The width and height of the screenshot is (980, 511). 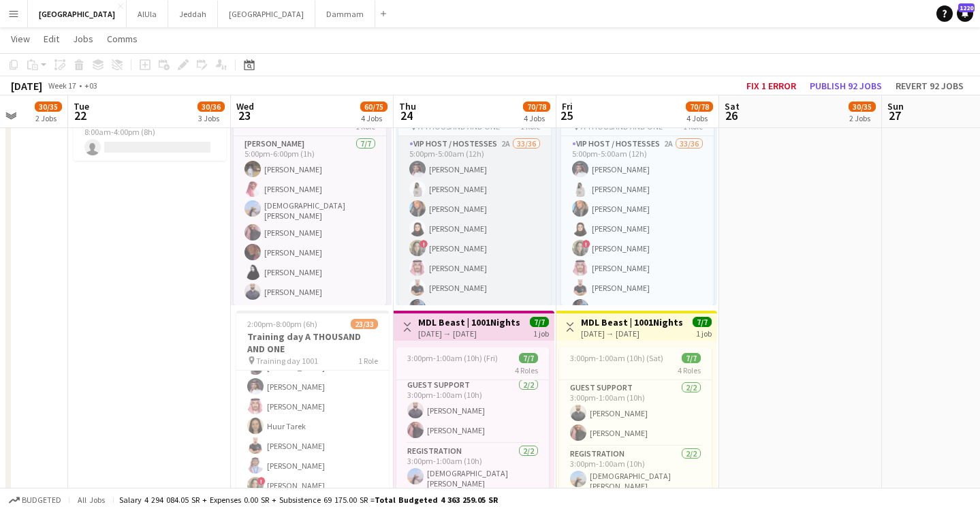 I want to click on span: 2:00pm-8:00pm (6h), so click(x=282, y=324).